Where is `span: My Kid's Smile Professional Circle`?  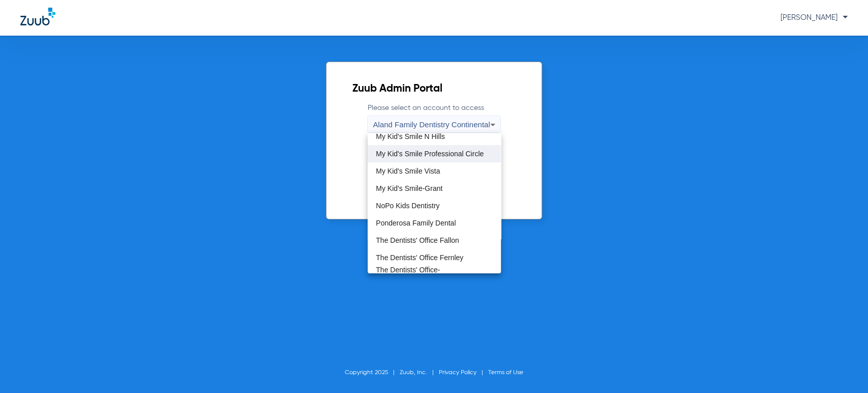 span: My Kid's Smile Professional Circle is located at coordinates (429, 153).